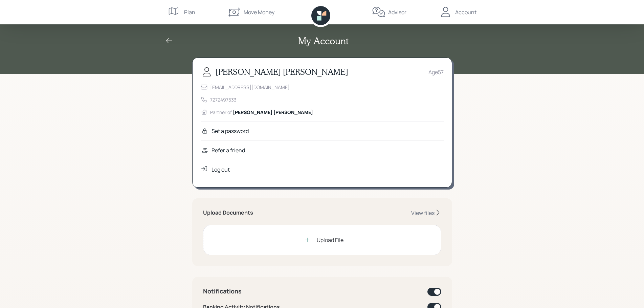 This screenshot has width=644, height=308. I want to click on div: Log out, so click(221, 170).